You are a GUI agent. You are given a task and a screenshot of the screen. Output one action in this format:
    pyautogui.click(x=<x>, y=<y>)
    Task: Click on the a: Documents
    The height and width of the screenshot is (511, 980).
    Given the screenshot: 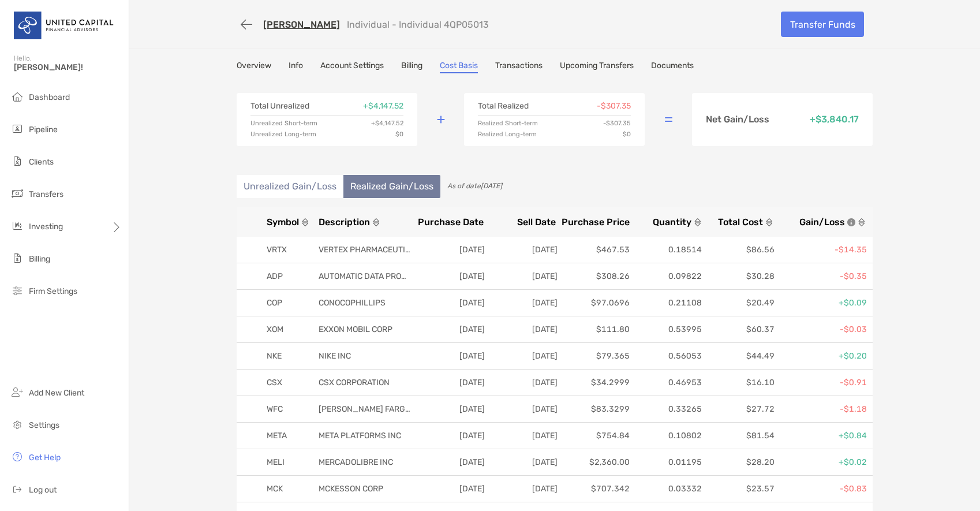 What is the action you would take?
    pyautogui.click(x=672, y=67)
    